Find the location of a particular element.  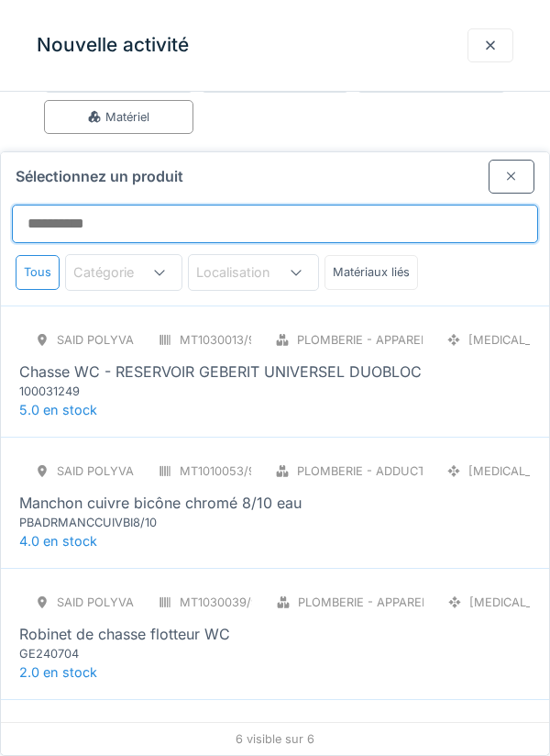

div: MT1010053/999/012 is located at coordinates (237, 470).